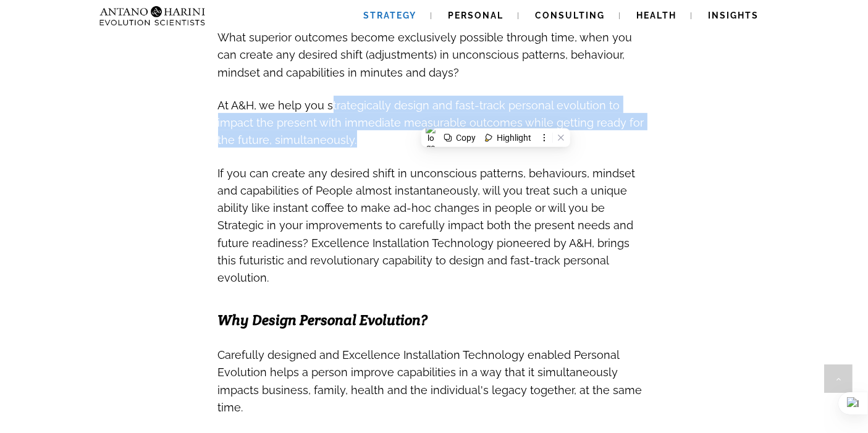 The height and width of the screenshot is (433, 868). I want to click on span: Consulting, so click(570, 16).